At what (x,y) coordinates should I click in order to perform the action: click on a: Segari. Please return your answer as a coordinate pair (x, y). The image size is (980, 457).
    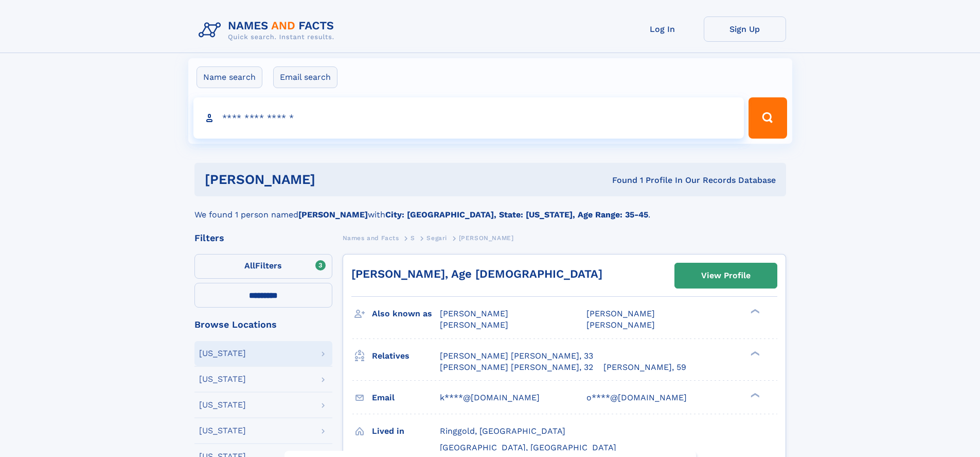
    Looking at the image, I should click on (437, 237).